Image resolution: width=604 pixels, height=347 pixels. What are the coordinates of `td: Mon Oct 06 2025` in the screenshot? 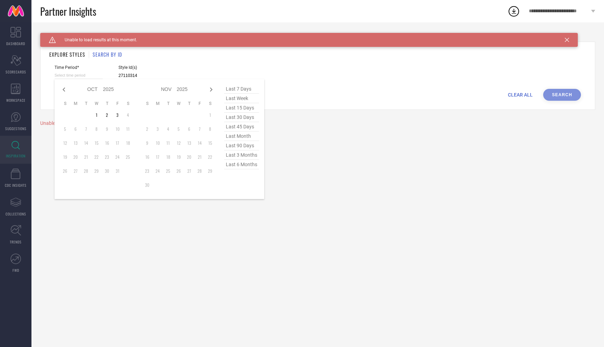 It's located at (75, 129).